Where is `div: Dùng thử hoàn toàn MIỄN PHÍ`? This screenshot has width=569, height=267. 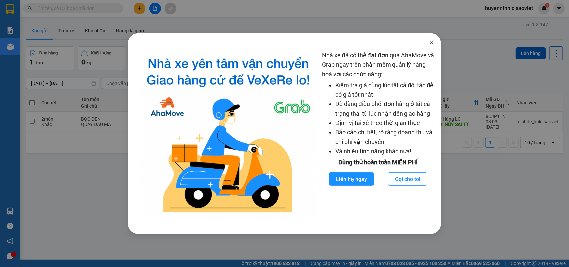
div: Dùng thử hoàn toàn MIỄN PHÍ is located at coordinates (378, 162).